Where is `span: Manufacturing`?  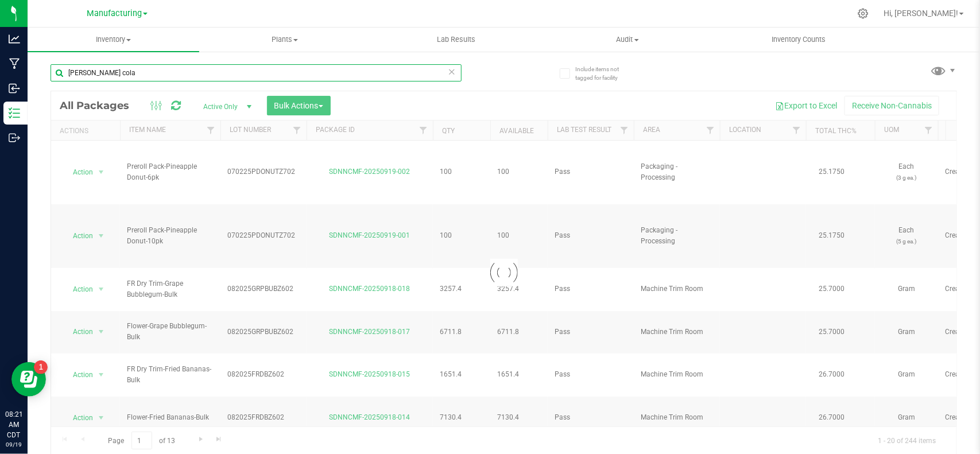 span: Manufacturing is located at coordinates (114, 13).